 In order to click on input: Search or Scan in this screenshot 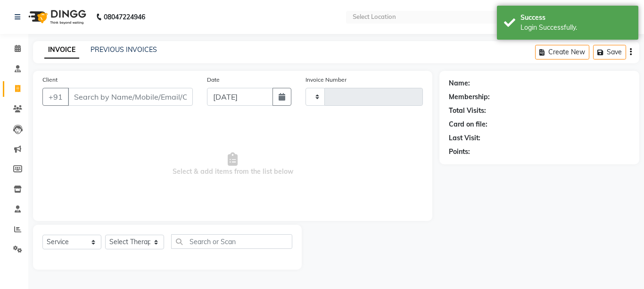, I will do `click(231, 241)`.